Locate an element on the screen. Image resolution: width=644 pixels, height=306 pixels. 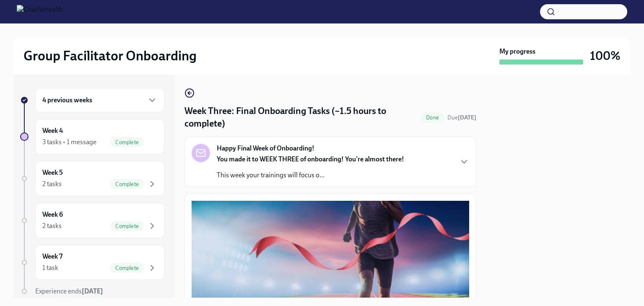
strong: My progress is located at coordinates (517, 52).